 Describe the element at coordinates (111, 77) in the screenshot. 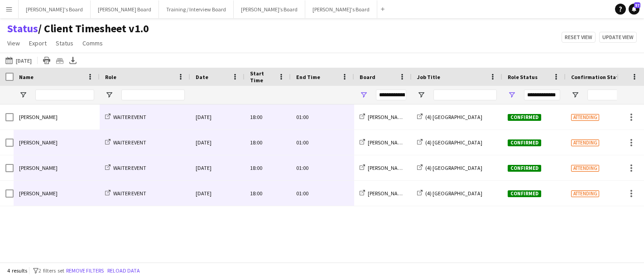

I see `span: Role` at that location.